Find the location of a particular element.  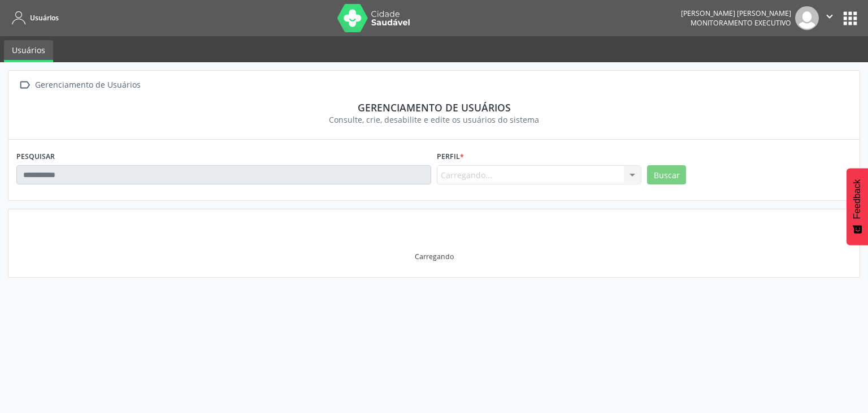

label: Perfil is located at coordinates (451, 156).